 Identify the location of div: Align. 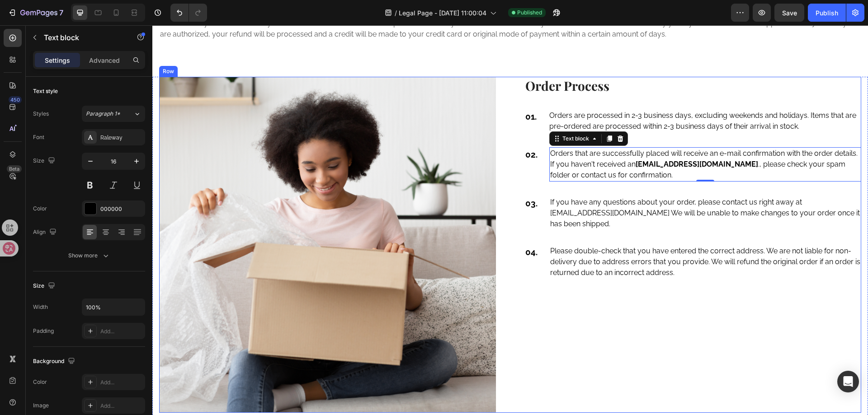
(45, 233).